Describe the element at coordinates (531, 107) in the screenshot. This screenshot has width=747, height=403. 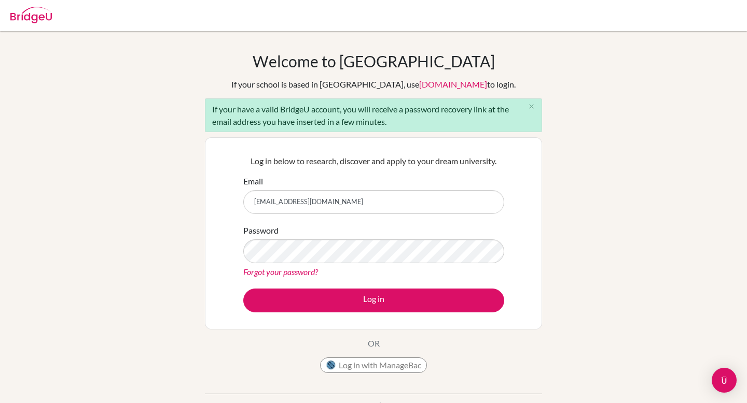
I see `button: Close` at that location.